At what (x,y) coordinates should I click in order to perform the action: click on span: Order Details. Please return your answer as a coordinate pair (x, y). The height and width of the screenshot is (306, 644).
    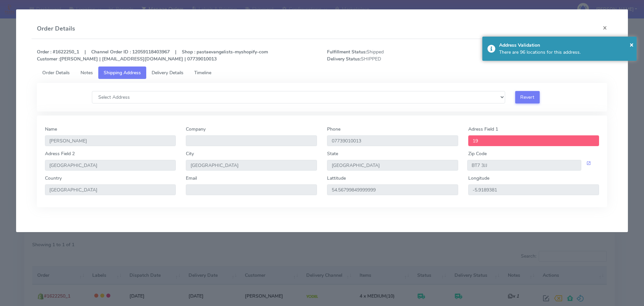
    Looking at the image, I should click on (56, 73).